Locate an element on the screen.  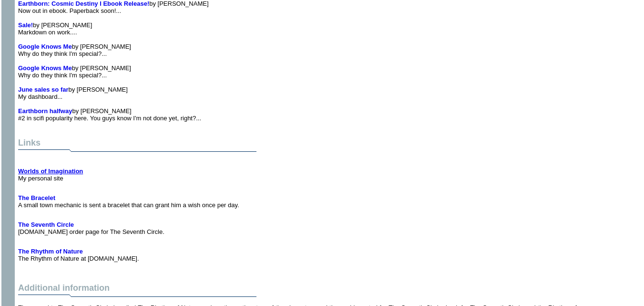
b: The Rhythm of Nature is located at coordinates (51, 251).